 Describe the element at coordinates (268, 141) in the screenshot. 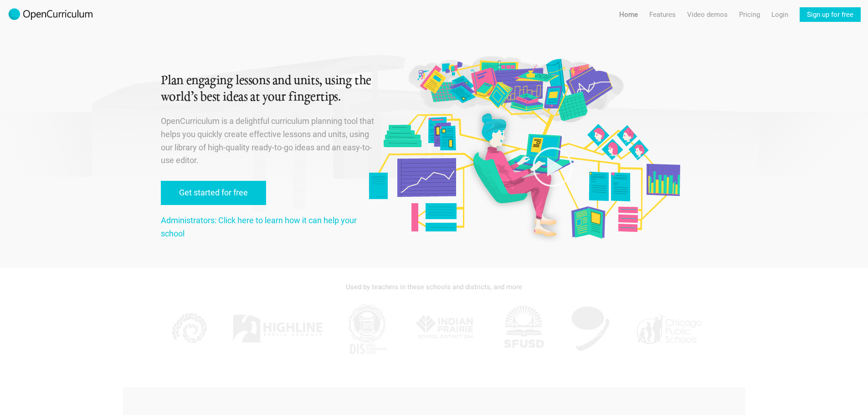

I see `p: OpenCurriculum is a delightful curriculum planning tool that helps you quickly create effective l...` at that location.